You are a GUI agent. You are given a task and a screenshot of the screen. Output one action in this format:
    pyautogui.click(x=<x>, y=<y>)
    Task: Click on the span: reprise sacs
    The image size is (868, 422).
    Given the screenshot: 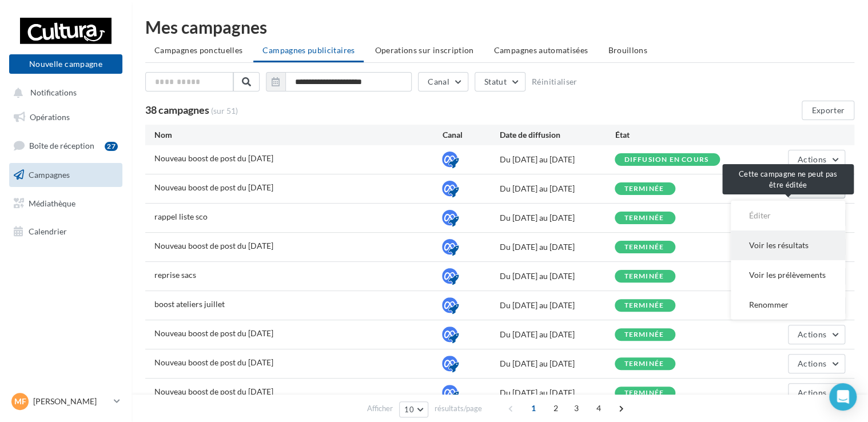 What is the action you would take?
    pyautogui.click(x=175, y=275)
    